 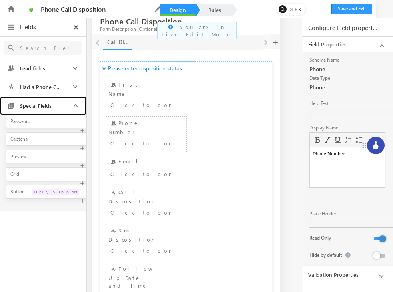 What do you see at coordinates (39, 106) in the screenshot?
I see `span: Special Fields` at bounding box center [39, 106].